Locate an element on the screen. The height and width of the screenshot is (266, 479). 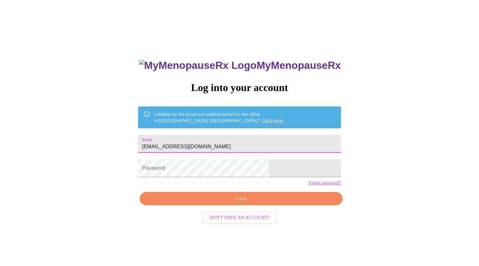
h3: MyMenopauseRx is located at coordinates (240, 65).